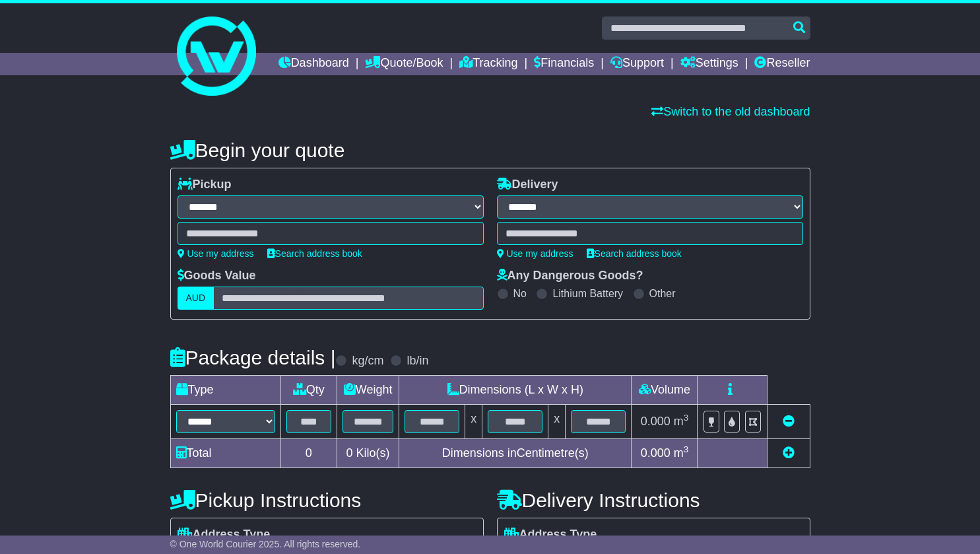  What do you see at coordinates (253, 357) in the screenshot?
I see `h4: Package details |` at bounding box center [253, 357].